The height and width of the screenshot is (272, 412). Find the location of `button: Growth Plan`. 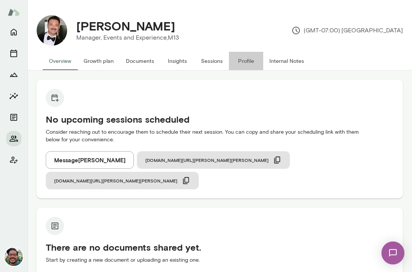

button: Growth Plan is located at coordinates (14, 75).